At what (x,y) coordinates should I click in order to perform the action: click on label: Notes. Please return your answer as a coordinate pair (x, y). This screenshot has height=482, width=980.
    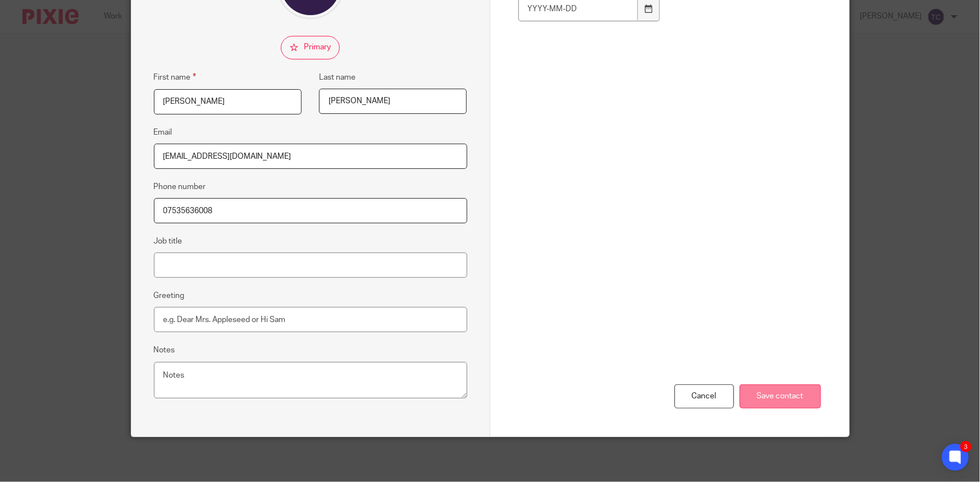
    Looking at the image, I should click on (164, 350).